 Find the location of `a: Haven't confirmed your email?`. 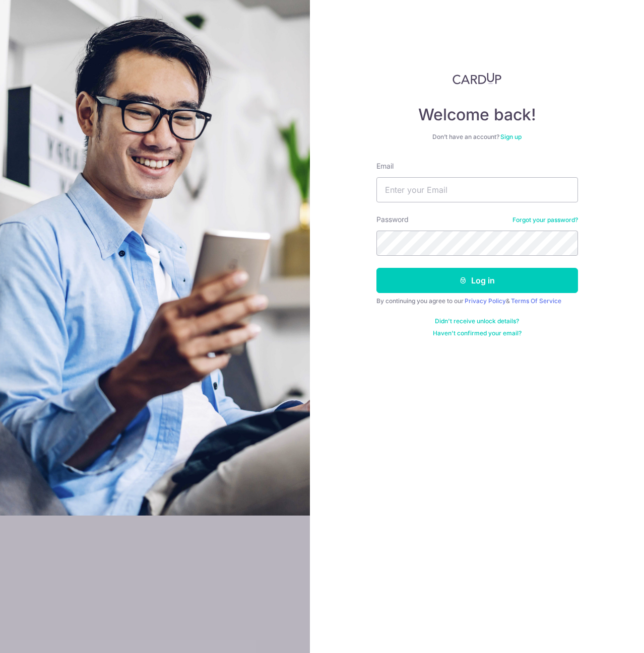

a: Haven't confirmed your email? is located at coordinates (477, 333).